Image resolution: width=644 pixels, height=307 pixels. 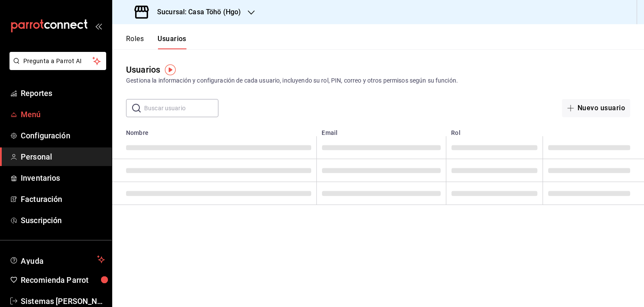 What do you see at coordinates (63, 114) in the screenshot?
I see `span: Menú` at bounding box center [63, 114].